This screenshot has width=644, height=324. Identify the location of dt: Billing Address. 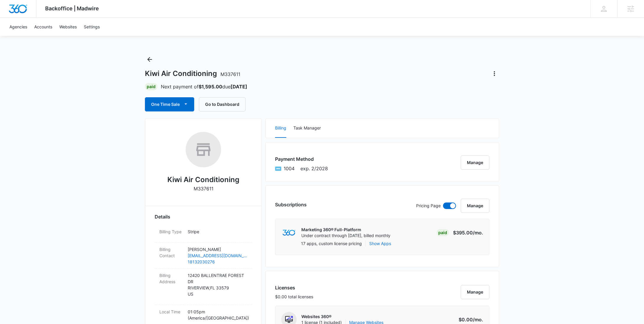
(171, 278).